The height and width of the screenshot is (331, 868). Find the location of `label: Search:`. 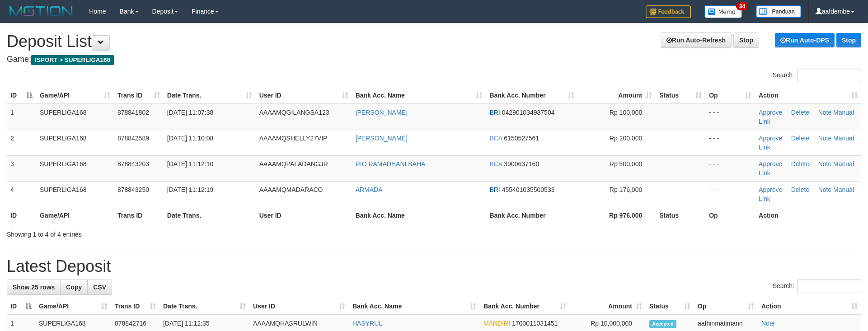

label: Search: is located at coordinates (817, 286).